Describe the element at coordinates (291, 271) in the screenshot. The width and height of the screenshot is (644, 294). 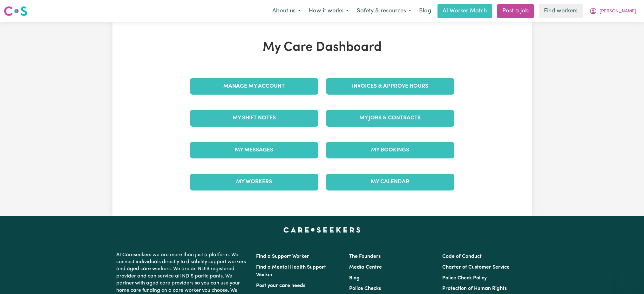
I see `a: Find a Mental Health Support Worker` at that location.